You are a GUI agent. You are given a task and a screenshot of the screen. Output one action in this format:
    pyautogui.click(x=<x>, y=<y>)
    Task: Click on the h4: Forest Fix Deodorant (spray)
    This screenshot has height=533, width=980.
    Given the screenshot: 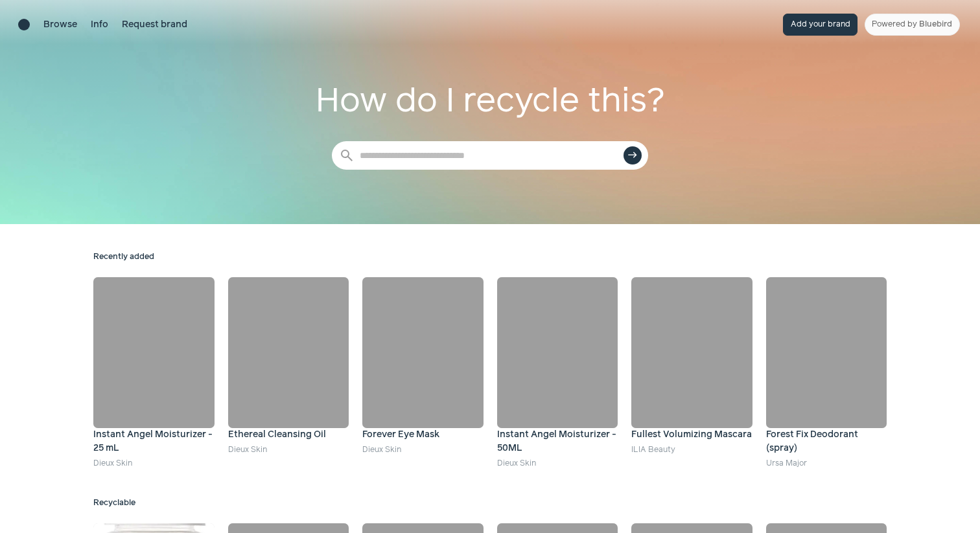 What is the action you would take?
    pyautogui.click(x=826, y=441)
    